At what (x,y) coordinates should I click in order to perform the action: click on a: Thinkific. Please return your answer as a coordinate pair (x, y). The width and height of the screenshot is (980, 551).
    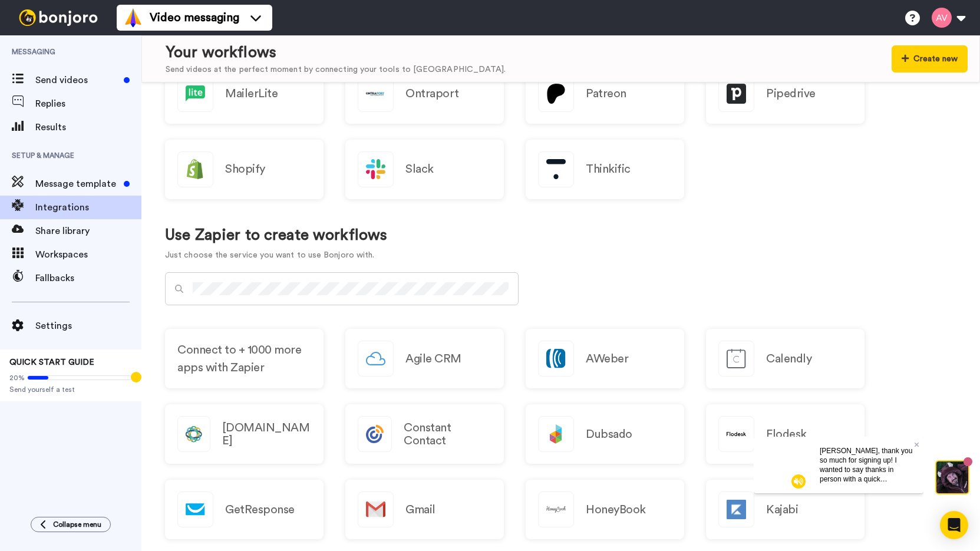
    Looking at the image, I should click on (605, 170).